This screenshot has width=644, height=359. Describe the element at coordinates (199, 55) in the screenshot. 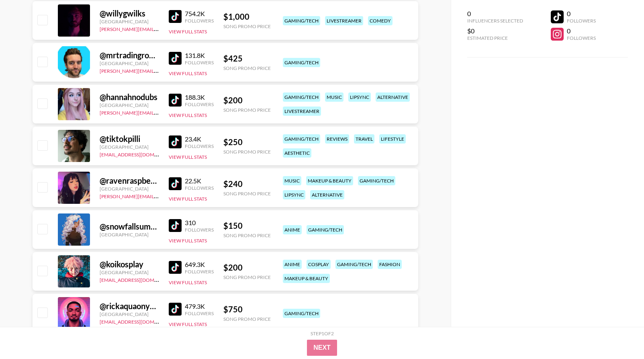

I see `div: 131.8K` at that location.